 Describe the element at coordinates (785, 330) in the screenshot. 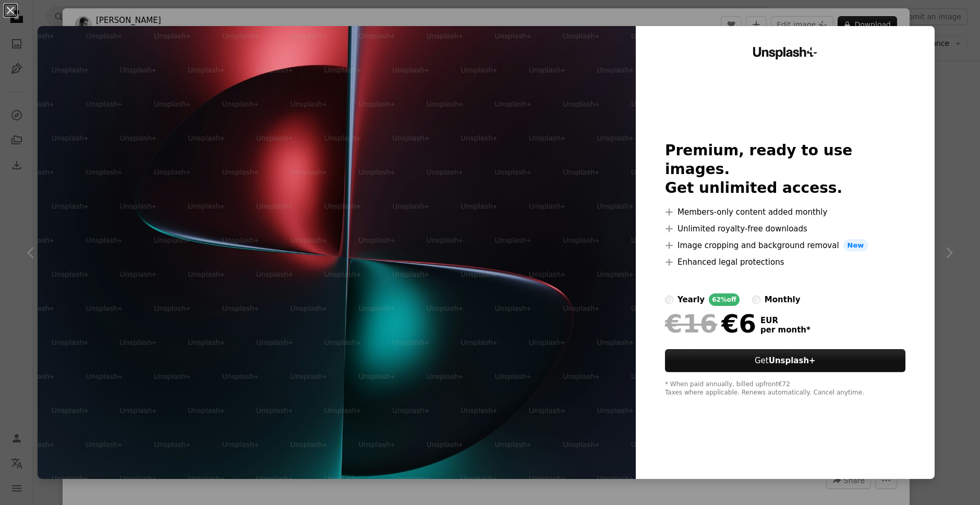

I see `span: per month *` at that location.